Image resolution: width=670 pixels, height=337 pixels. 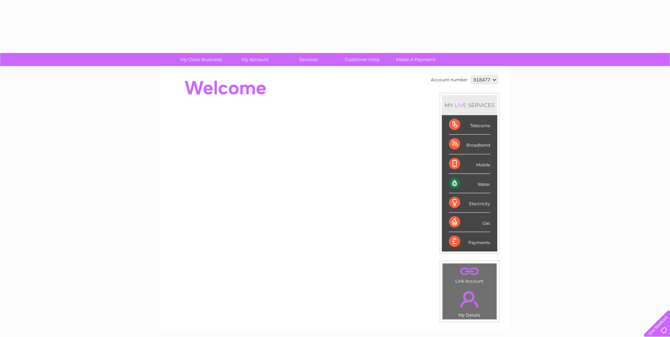 I want to click on div: Mobile, so click(x=470, y=164).